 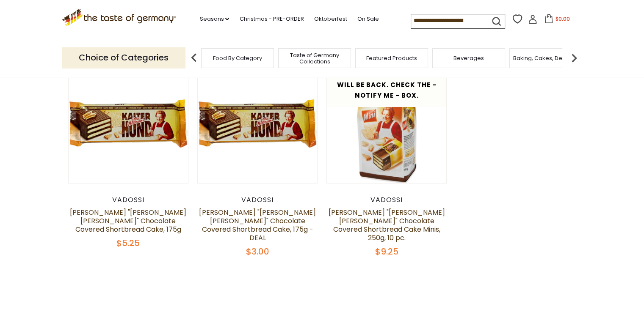 What do you see at coordinates (557, 20) in the screenshot?
I see `button: $0.00` at bounding box center [557, 20].